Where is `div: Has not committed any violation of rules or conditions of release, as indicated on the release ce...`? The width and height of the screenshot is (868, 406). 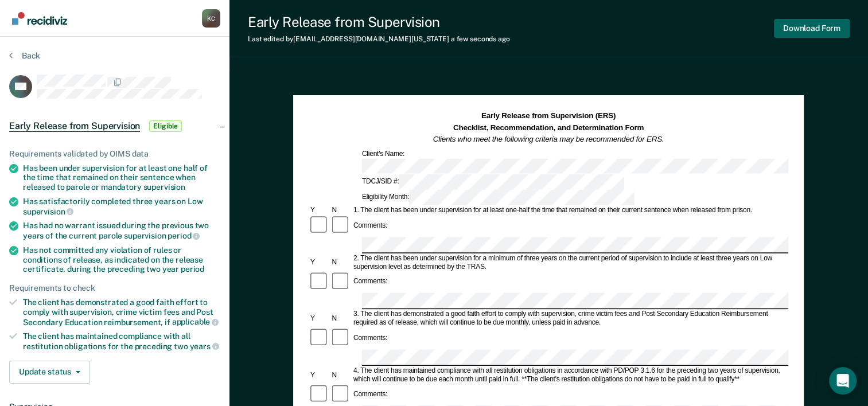
div: Has not committed any violation of rules or conditions of release, as indicated on the release ce... is located at coordinates (121, 259).